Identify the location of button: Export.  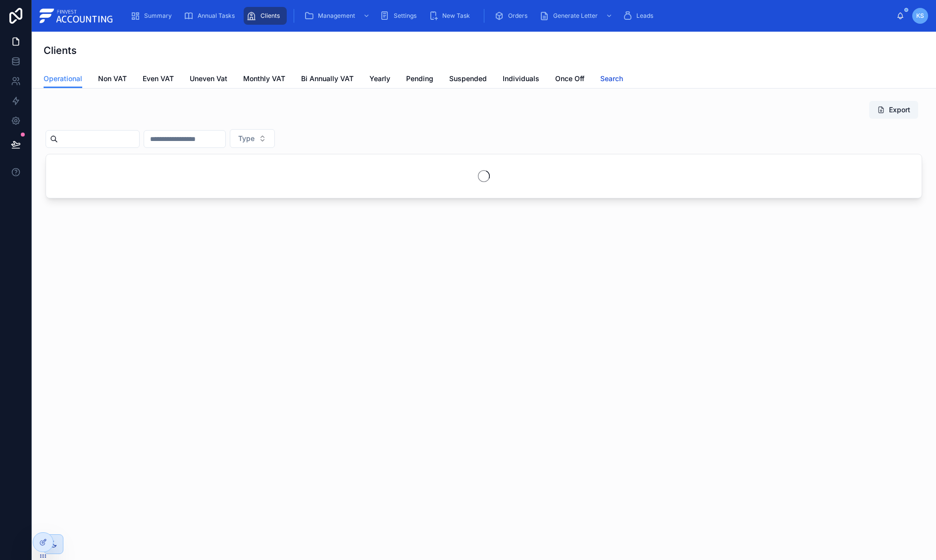
(893, 110).